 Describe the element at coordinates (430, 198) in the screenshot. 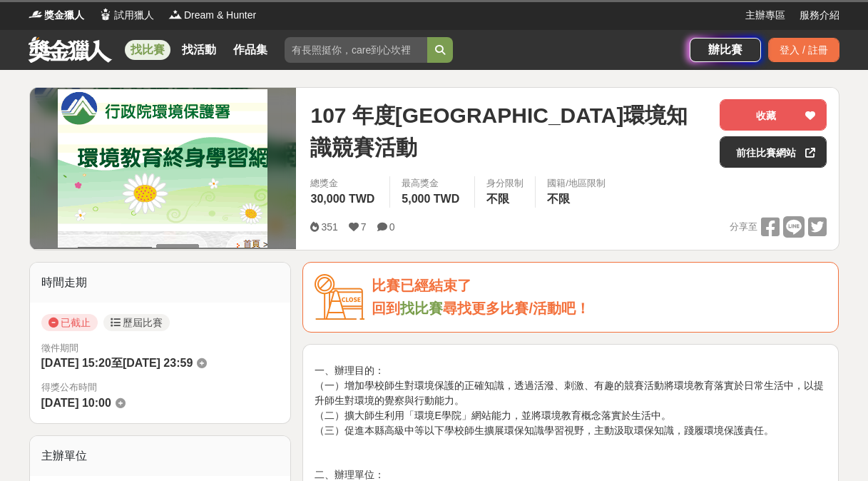

I see `span: 5,000 TWD` at that location.